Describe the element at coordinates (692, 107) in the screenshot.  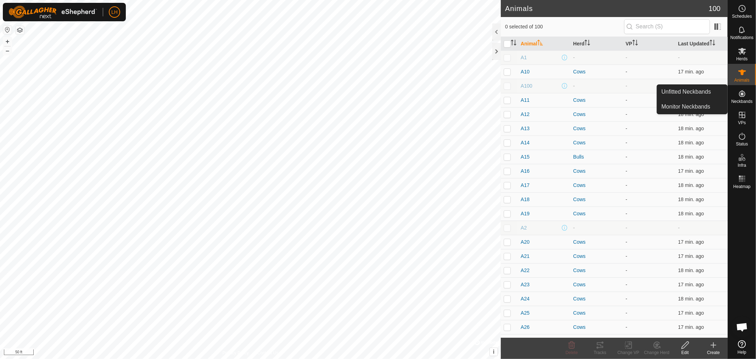
I see `li: Monitor Neckbands` at that location.